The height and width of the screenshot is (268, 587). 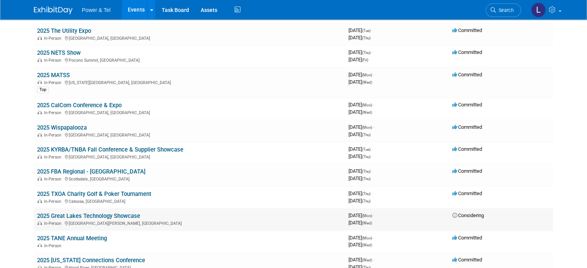 I want to click on a: Search, so click(x=503, y=10).